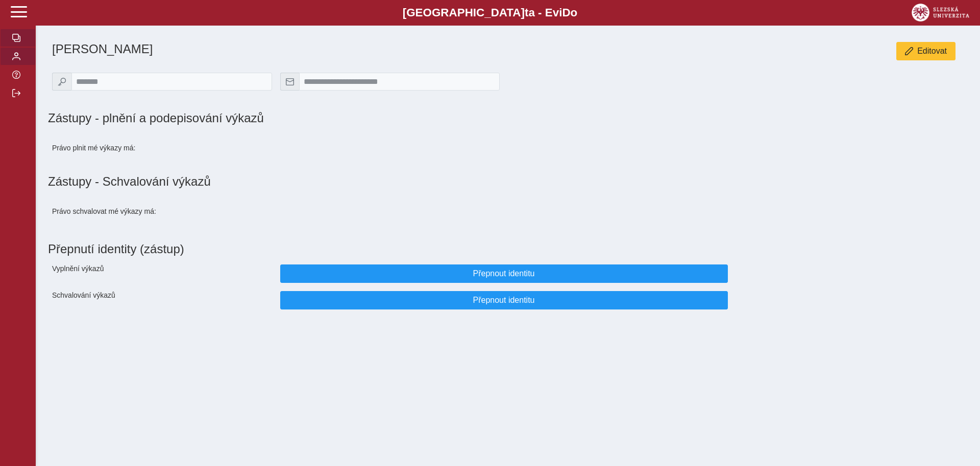 Image resolution: width=980 pixels, height=466 pixels. Describe the element at coordinates (504, 249) in the screenshot. I see `h1: Přepnutí identity (zástup)` at that location.